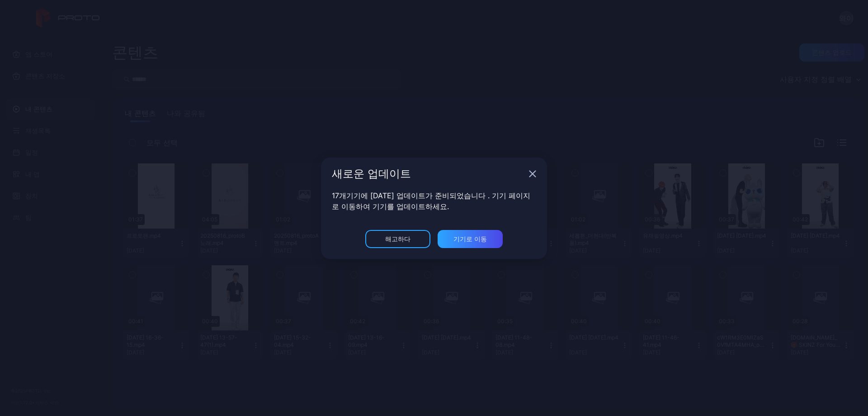 This screenshot has width=868, height=416. I want to click on font: 기기, so click(354, 195).